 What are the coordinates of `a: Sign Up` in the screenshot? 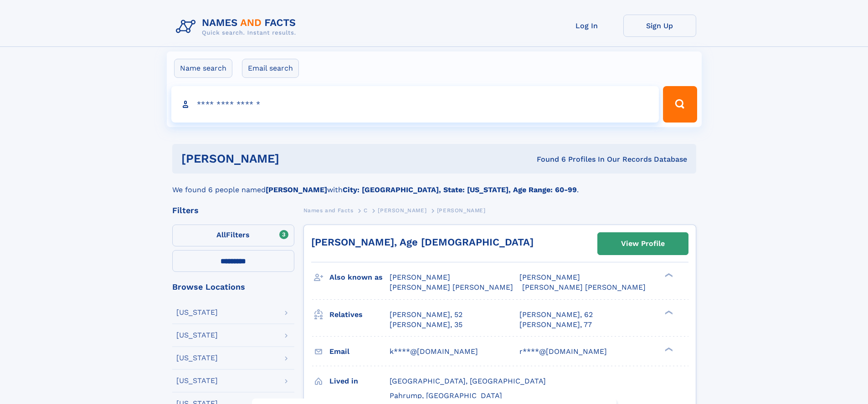 It's located at (660, 26).